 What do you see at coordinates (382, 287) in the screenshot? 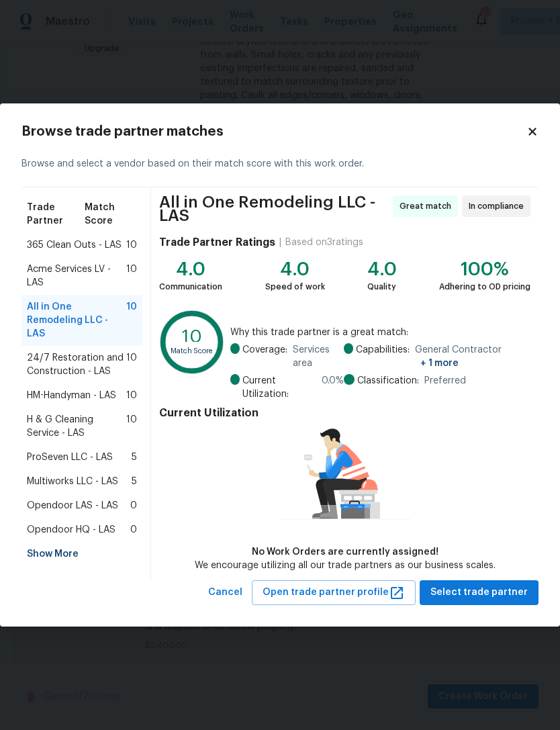
I see `div: Quality` at bounding box center [382, 287].